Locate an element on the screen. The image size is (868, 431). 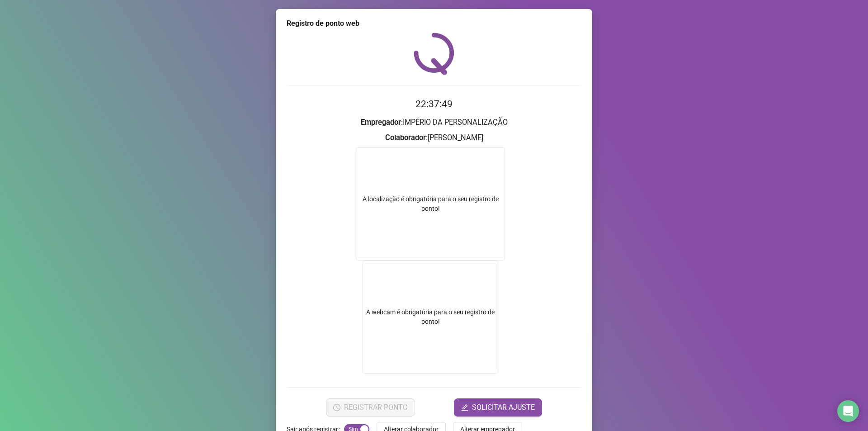
strong: Colaborador is located at coordinates (405, 137).